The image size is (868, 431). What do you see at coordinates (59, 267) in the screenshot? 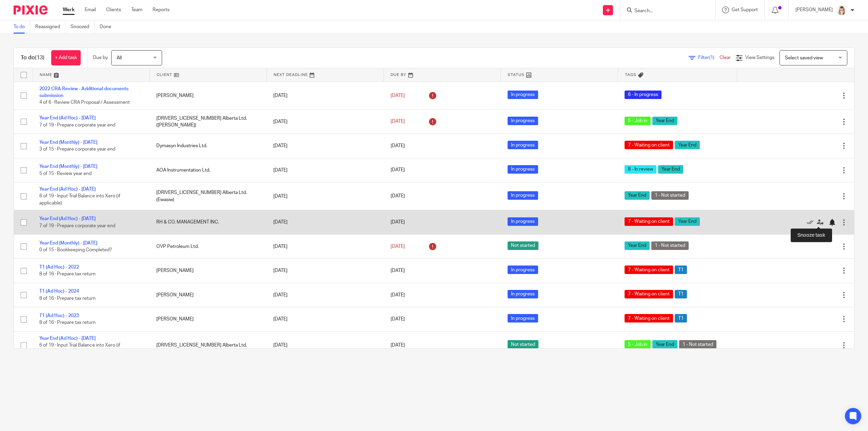
I see `a: T1 (Ad Hoc) - 2022` at bounding box center [59, 267].